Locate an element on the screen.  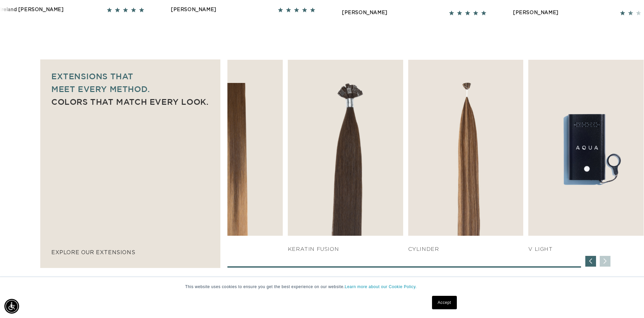
div: 5 / 7 is located at coordinates (346, 156).